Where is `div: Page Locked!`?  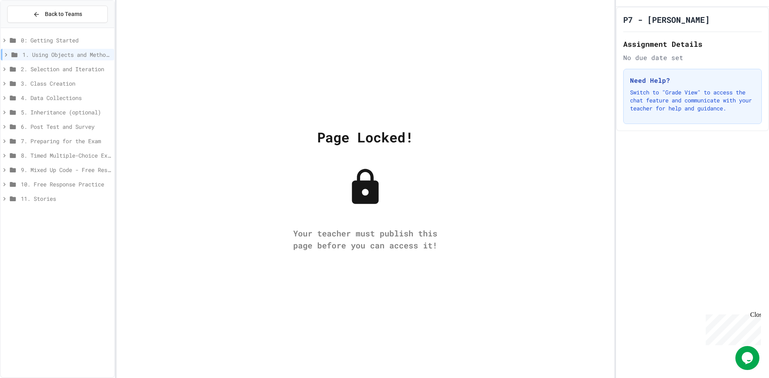
div: Page Locked! is located at coordinates (365, 137).